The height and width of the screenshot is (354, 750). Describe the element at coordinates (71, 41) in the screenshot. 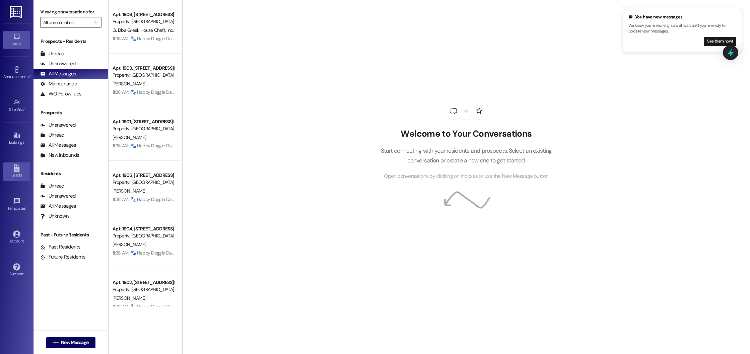

I see `div: Prospects + Residents` at that location.